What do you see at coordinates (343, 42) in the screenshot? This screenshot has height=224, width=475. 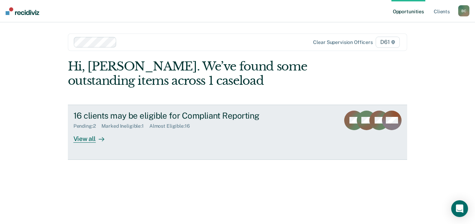 I see `div: Clear supervision officers` at bounding box center [343, 42].